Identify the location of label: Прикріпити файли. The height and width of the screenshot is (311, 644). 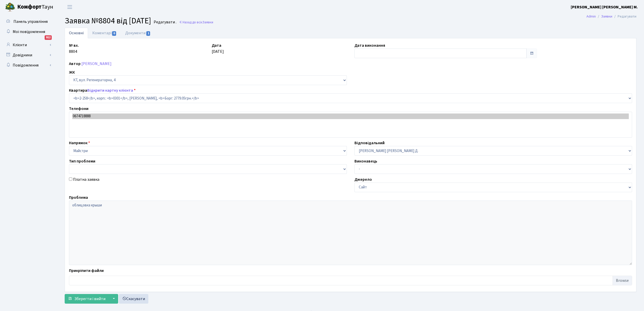
(86, 271).